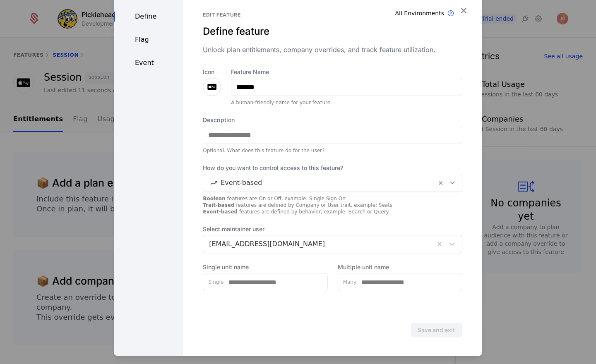  I want to click on div: Define feature, so click(332, 31).